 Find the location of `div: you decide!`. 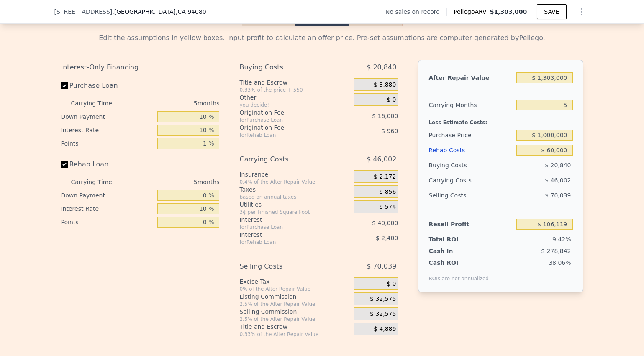

div: you decide! is located at coordinates (295, 105).